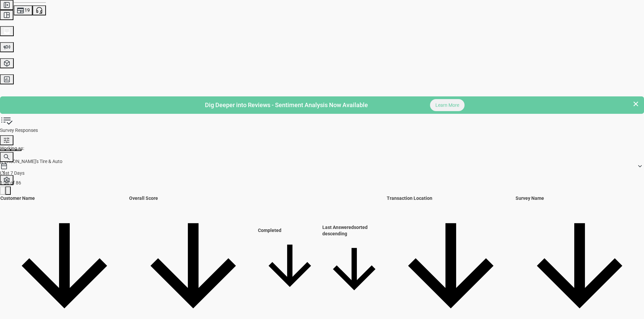 This screenshot has width=644, height=319. Describe the element at coordinates (447, 105) in the screenshot. I see `button: Learn More` at that location.